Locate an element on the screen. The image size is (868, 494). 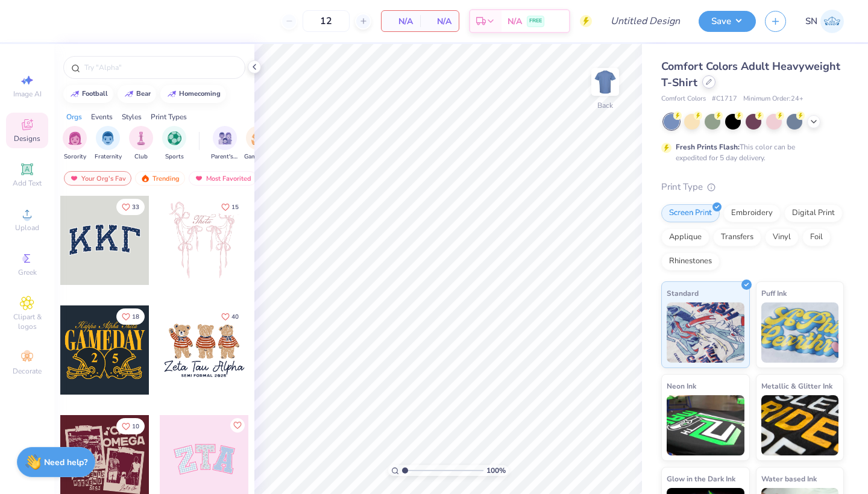
img: Back is located at coordinates (605, 82).